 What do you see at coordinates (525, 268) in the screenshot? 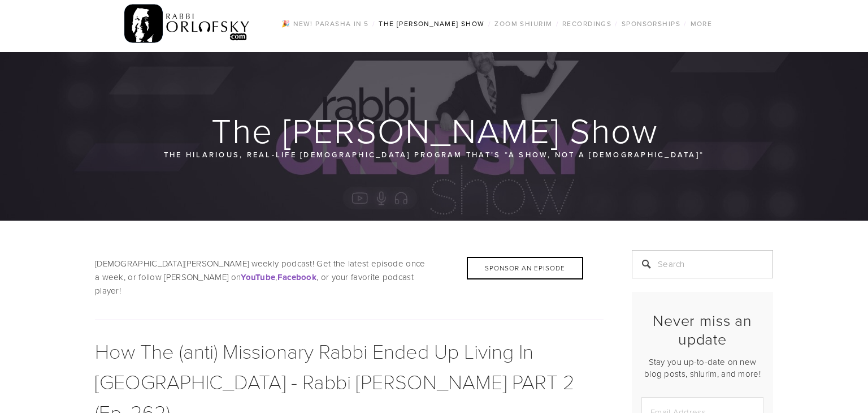
I see `div: Sponsor an Episode` at bounding box center [525, 268].